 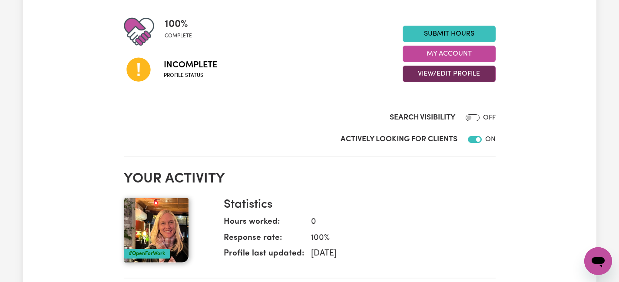 I want to click on img: Your profile picture, so click(x=156, y=230).